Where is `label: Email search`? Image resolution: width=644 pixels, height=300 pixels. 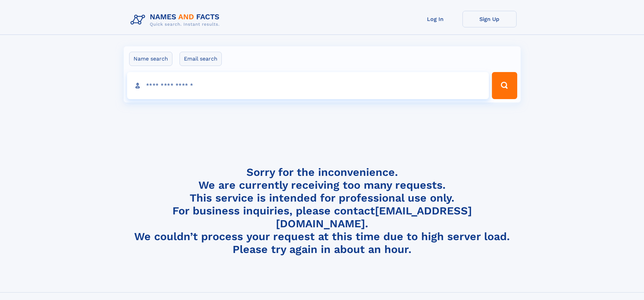 label: Email search is located at coordinates (200, 59).